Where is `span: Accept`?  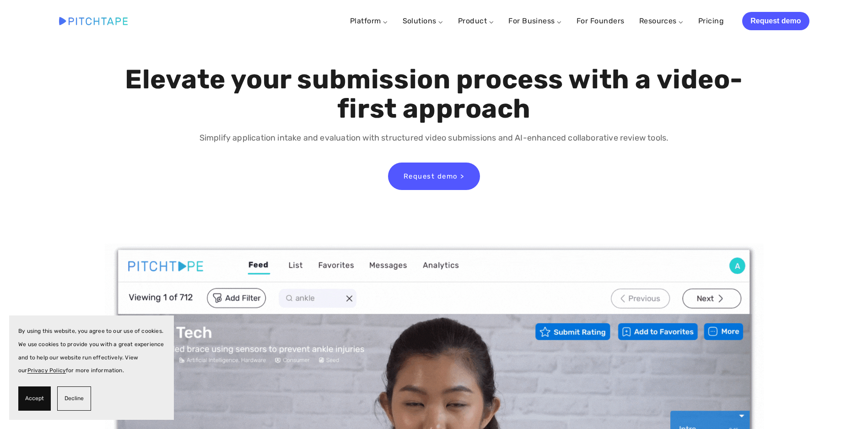
span: Accept is located at coordinates (34, 398).